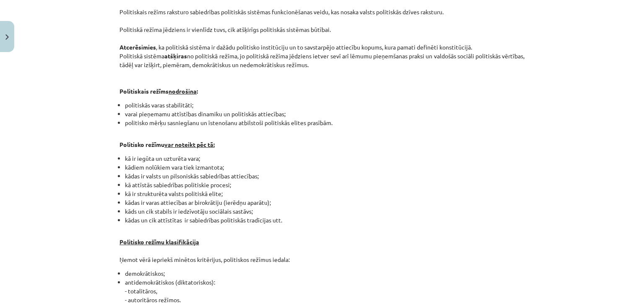  Describe the element at coordinates (325, 114) in the screenshot. I see `li: varai pieņemamu attīstības dinamiku un politiskās attiecības;` at that location.